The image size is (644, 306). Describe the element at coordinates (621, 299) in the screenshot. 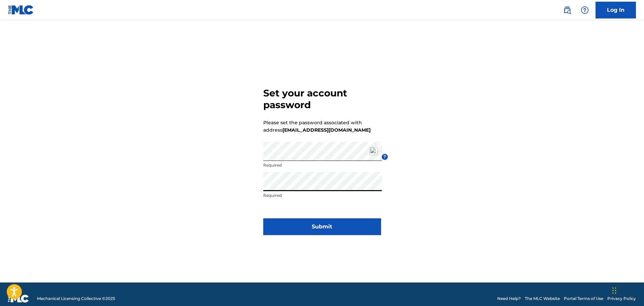

I see `a: Privacy Policy` at that location.